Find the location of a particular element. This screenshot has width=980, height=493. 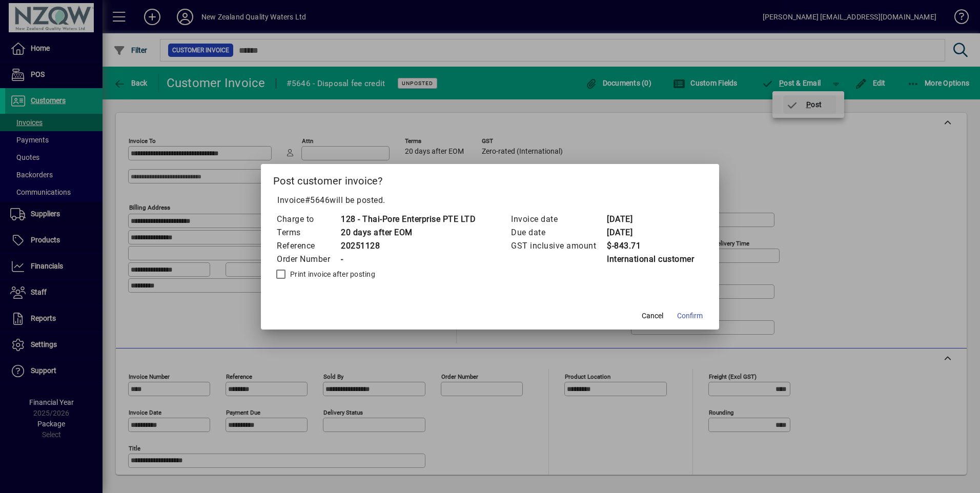

span: #5646 is located at coordinates (317, 200).